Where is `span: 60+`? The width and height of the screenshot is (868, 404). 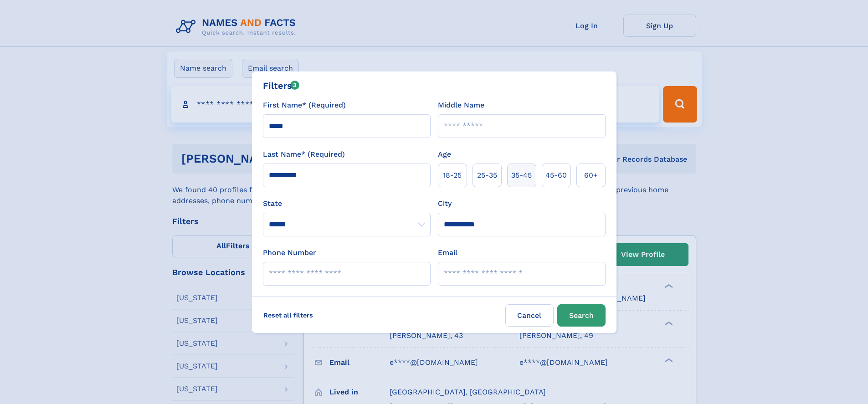
span: 60+ is located at coordinates (591, 176).